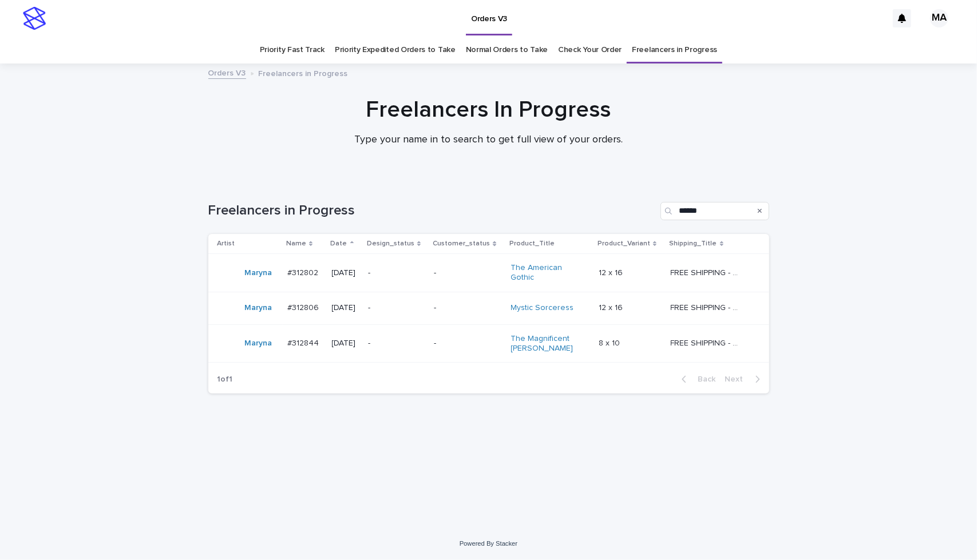  Describe the element at coordinates (488, 110) in the screenshot. I see `h1: Freelancers In Progress` at that location.